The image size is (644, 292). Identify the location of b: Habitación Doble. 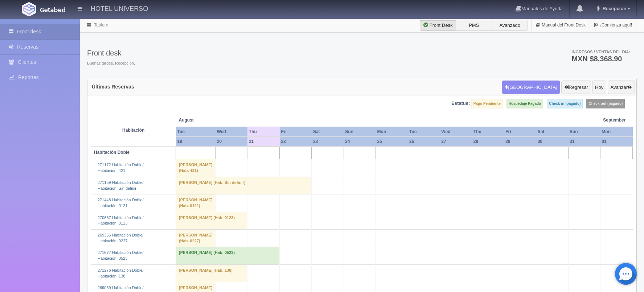
(112, 152).